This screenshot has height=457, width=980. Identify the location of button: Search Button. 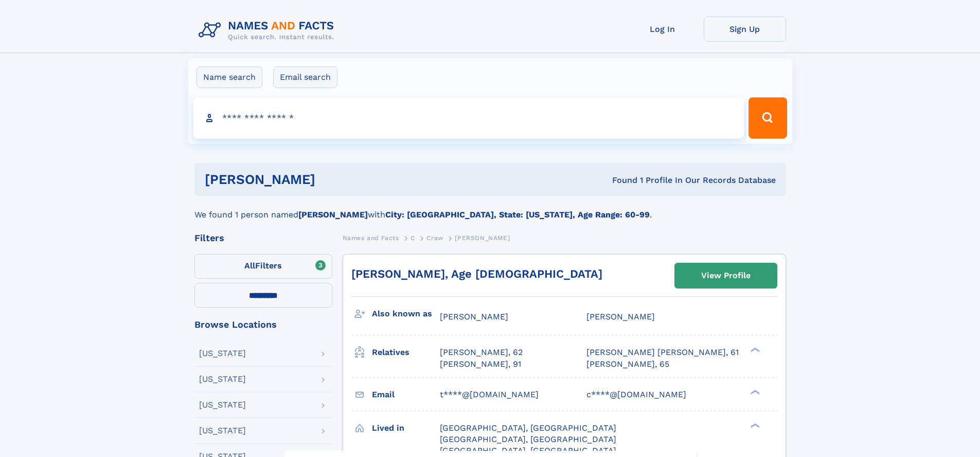
(768, 118).